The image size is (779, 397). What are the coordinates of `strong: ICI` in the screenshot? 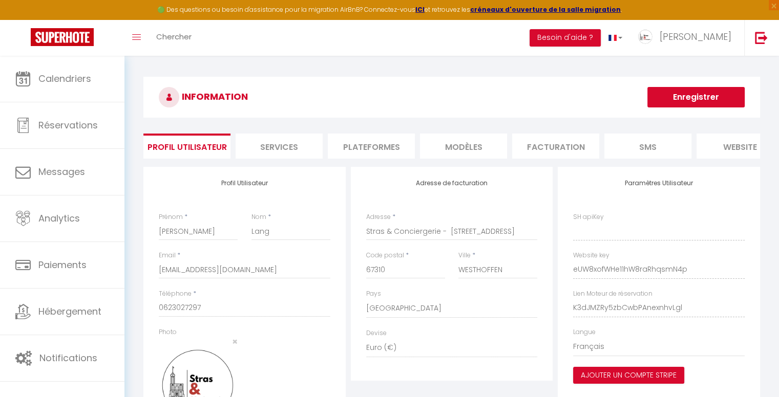 It's located at (420, 9).